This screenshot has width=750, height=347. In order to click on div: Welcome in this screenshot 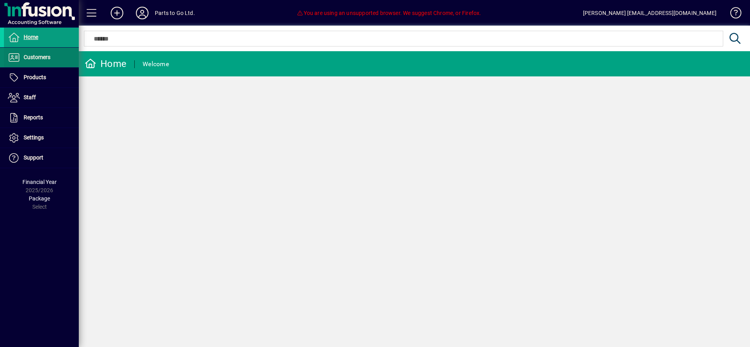, I will do `click(156, 64)`.